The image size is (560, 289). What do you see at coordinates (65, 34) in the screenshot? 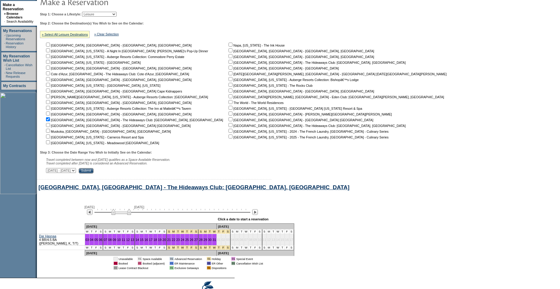
I see `a: » Select All Leisure Destinations` at bounding box center [65, 34].